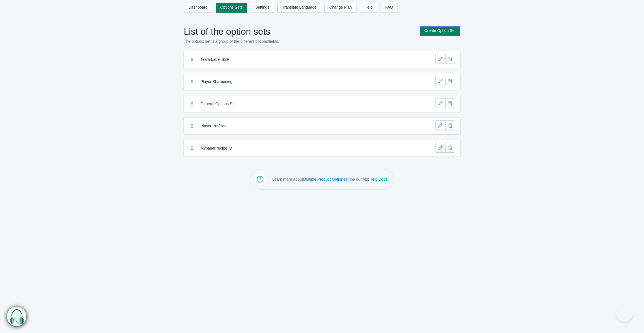 This screenshot has width=644, height=333. What do you see at coordinates (299, 8) in the screenshot?
I see `a: Translate Language` at bounding box center [299, 8].